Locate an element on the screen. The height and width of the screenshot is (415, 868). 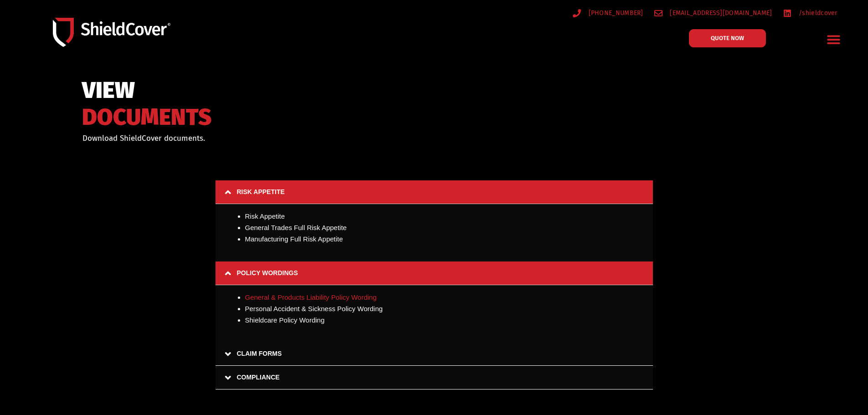
a: QUOTE NOW is located at coordinates (727, 38).